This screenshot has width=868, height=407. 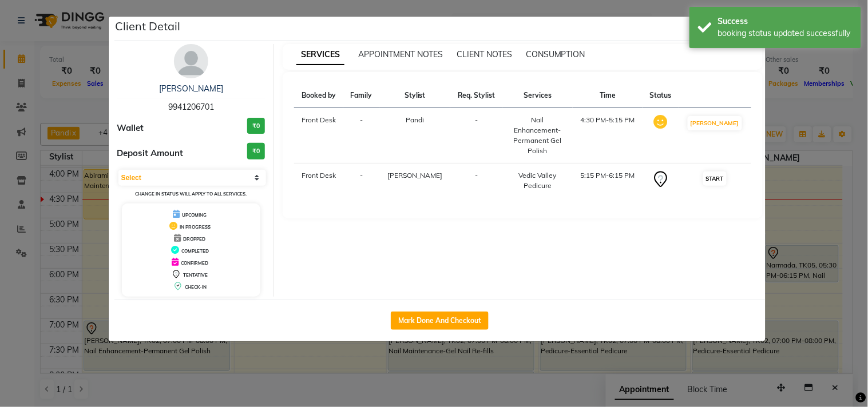 I want to click on span: COMPLETED, so click(x=195, y=251).